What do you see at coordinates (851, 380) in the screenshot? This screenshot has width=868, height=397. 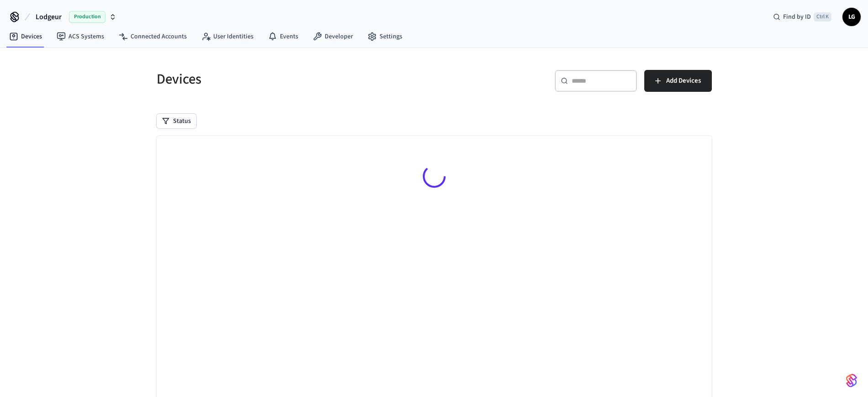 I see `img: SeamLogoGradient.69752ec5.svg` at bounding box center [851, 380].